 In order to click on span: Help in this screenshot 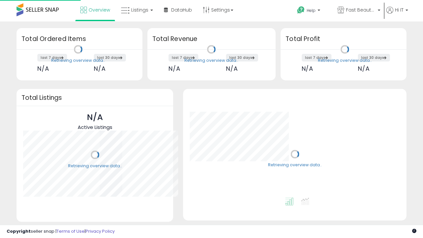, I will do `click(311, 10)`.